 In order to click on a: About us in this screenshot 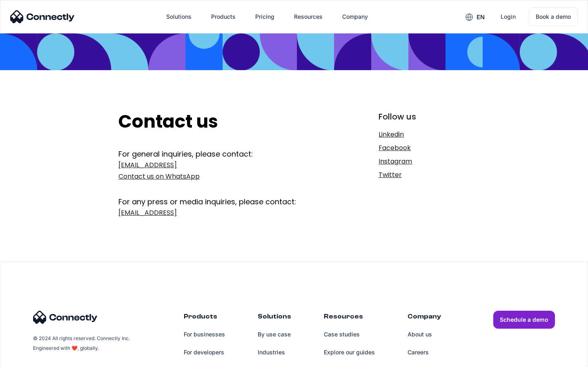, I will do `click(424, 335)`.